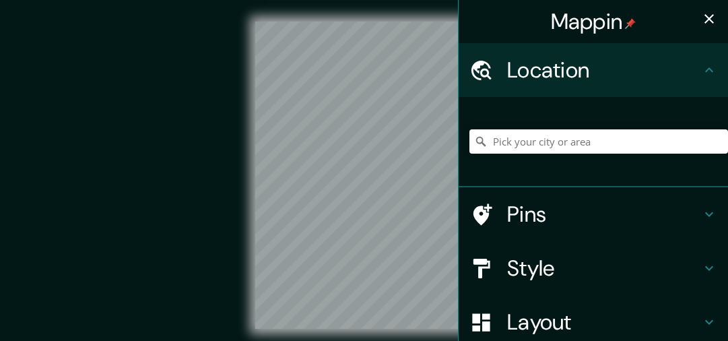 The height and width of the screenshot is (341, 728). Describe the element at coordinates (604, 70) in the screenshot. I see `h4: Location` at that location.